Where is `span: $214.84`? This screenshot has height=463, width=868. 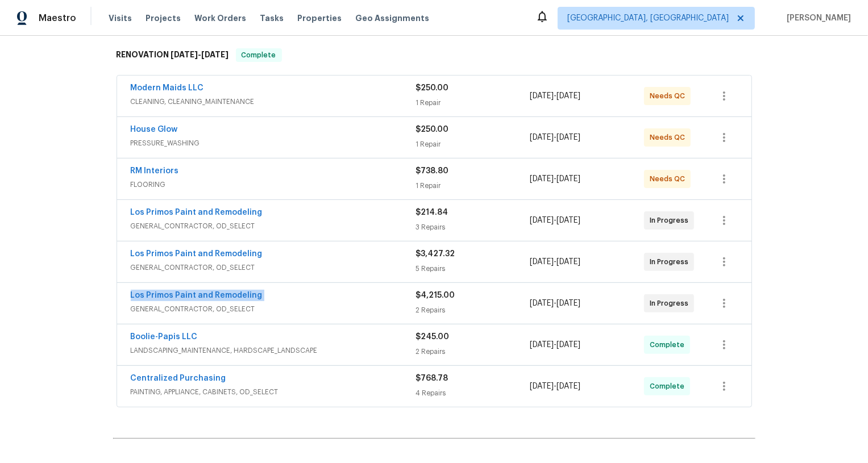
span: $214.84 is located at coordinates (432, 212).